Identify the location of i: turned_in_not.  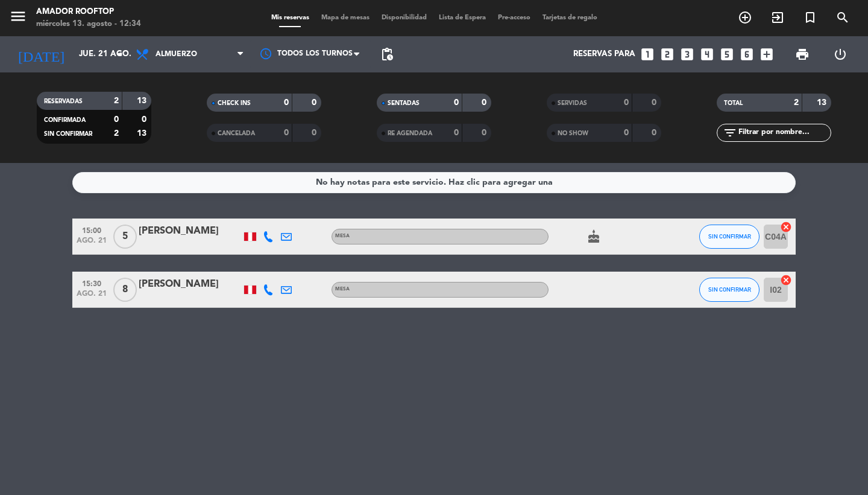
(810, 18).